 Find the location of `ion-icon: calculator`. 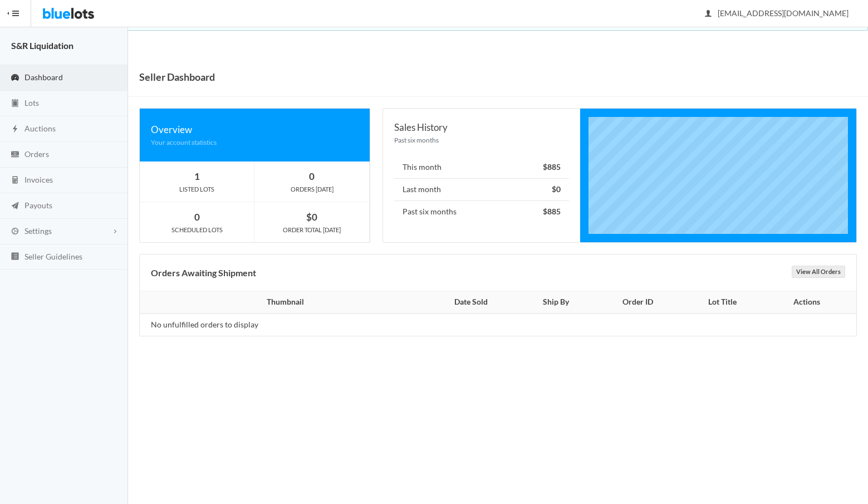

ion-icon: calculator is located at coordinates (15, 181).